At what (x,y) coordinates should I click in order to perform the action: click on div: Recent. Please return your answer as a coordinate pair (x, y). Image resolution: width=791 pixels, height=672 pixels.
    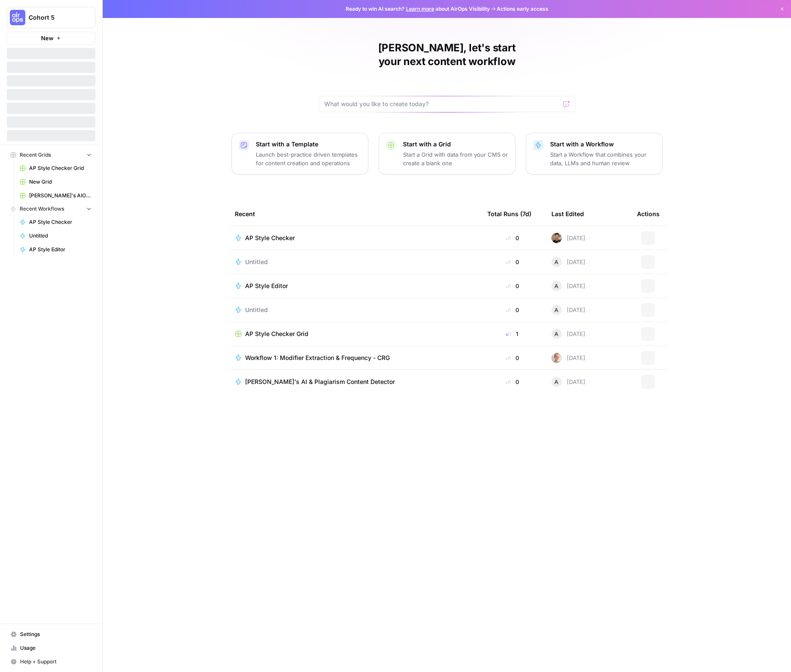
    Looking at the image, I should click on (354, 214).